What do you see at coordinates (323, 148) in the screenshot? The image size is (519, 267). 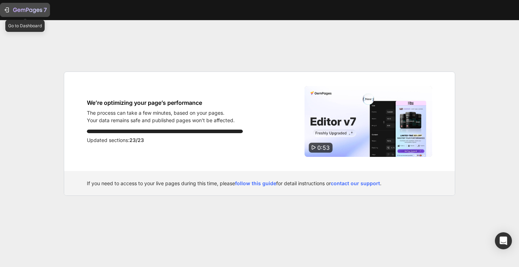 I see `span: 0:53` at bounding box center [323, 148].